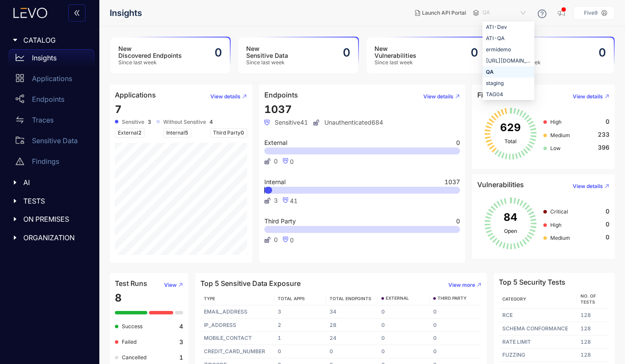  Describe the element at coordinates (134, 357) in the screenshot. I see `span: Cancelled` at that location.